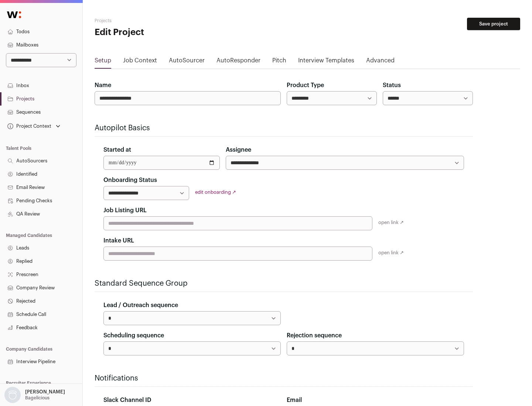  I want to click on div: Email, so click(375, 400).